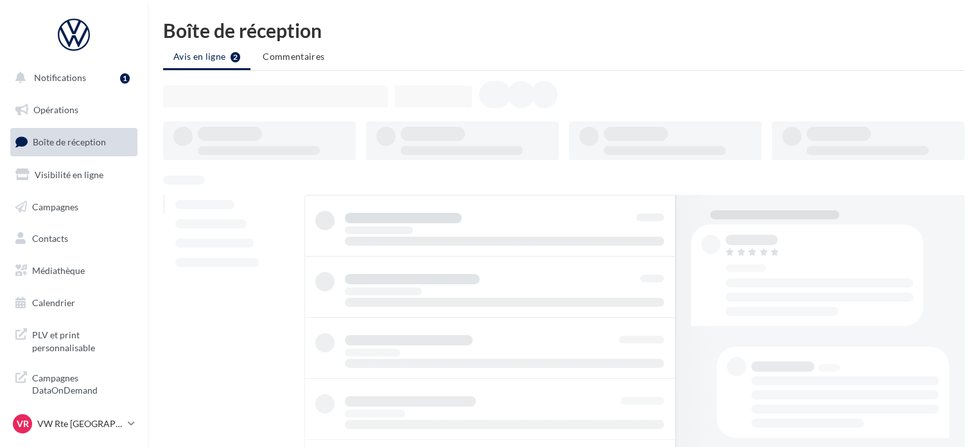 This screenshot has height=447, width=980. I want to click on a: Boîte de réception, so click(74, 142).